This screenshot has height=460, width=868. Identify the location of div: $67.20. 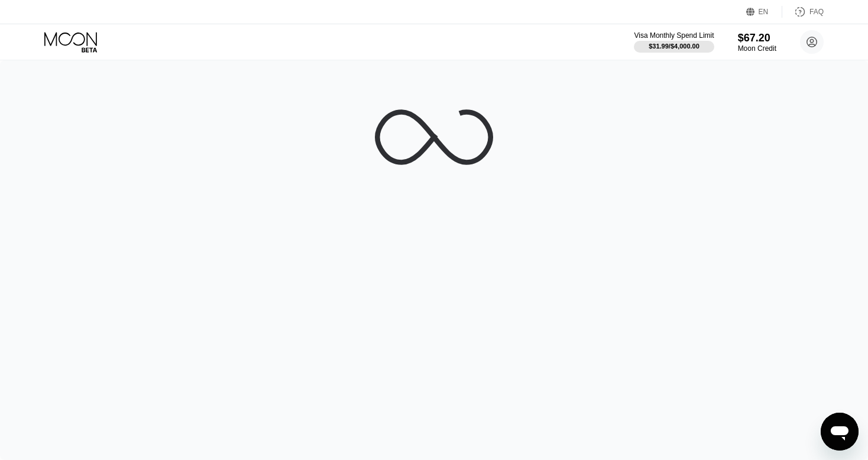
(757, 37).